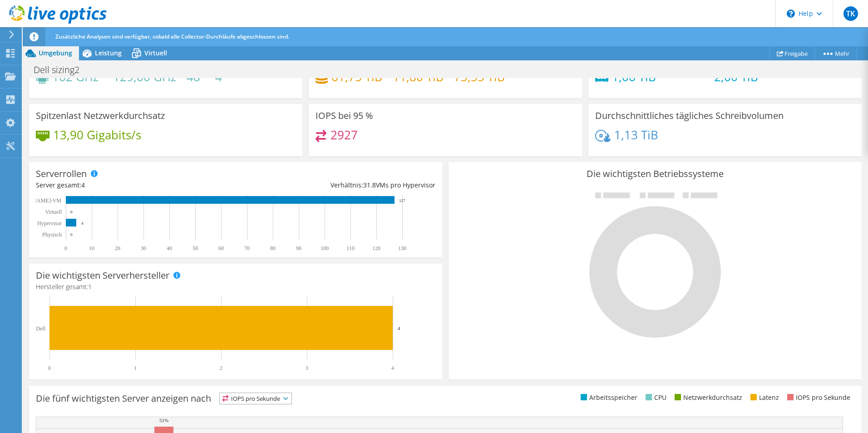 The height and width of the screenshot is (433, 868). What do you see at coordinates (350, 248) in the screenshot?
I see `text: 110` at bounding box center [350, 248].